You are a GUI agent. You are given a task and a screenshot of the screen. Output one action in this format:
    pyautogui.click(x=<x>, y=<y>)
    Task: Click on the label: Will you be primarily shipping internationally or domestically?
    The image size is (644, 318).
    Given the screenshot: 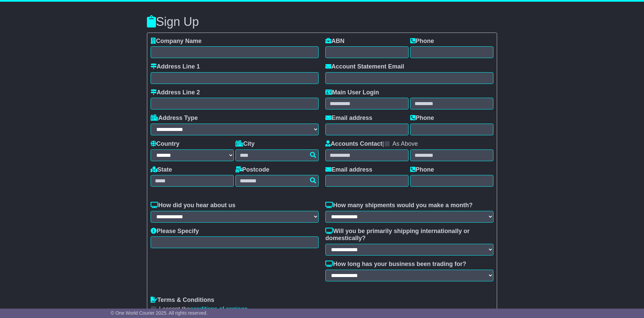 What is the action you would take?
    pyautogui.click(x=410, y=235)
    